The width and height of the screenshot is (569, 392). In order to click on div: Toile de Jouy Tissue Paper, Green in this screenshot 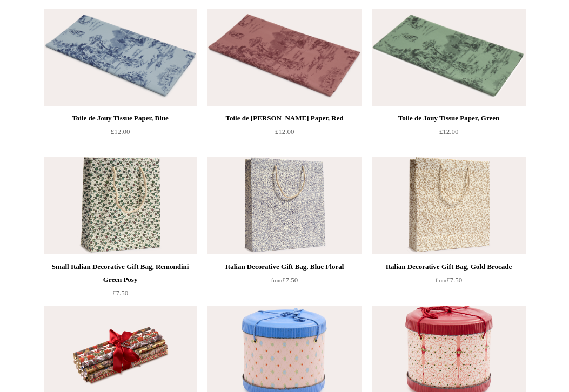, I will do `click(449, 118)`.